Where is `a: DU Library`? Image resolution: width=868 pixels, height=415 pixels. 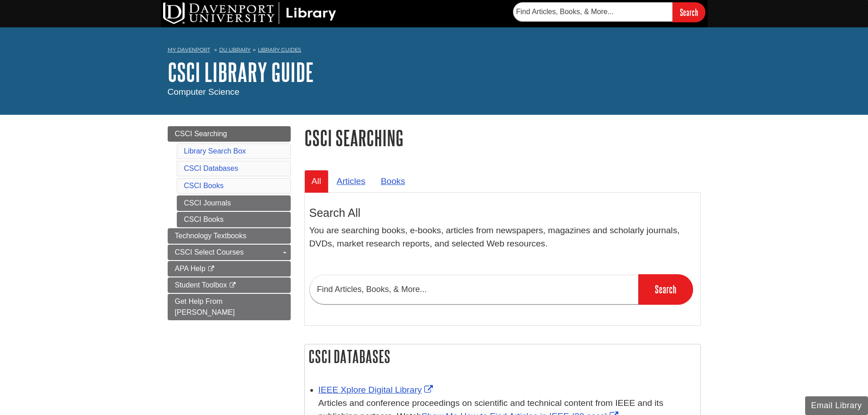 a: DU Library is located at coordinates (234, 49).